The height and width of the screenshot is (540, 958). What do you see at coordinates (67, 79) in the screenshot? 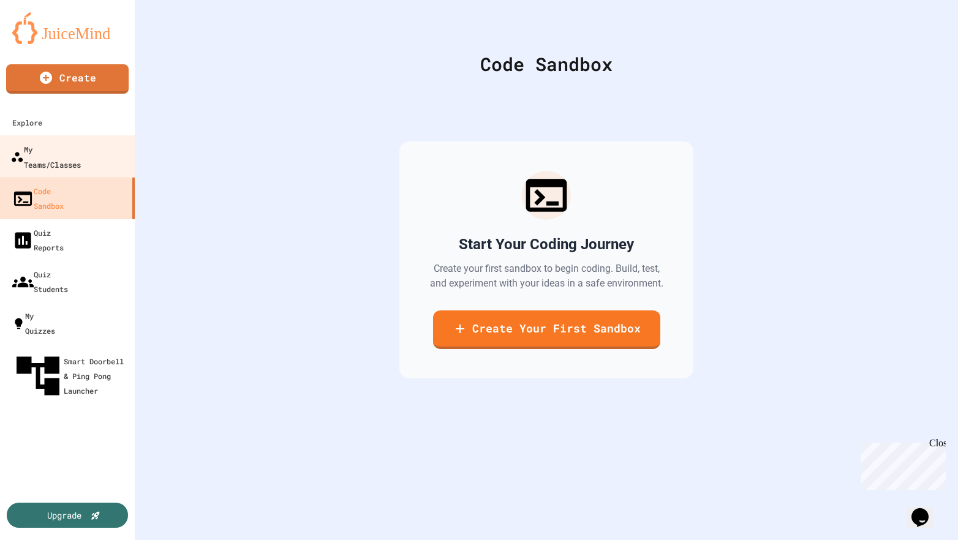
I see `a: Create` at bounding box center [67, 79].